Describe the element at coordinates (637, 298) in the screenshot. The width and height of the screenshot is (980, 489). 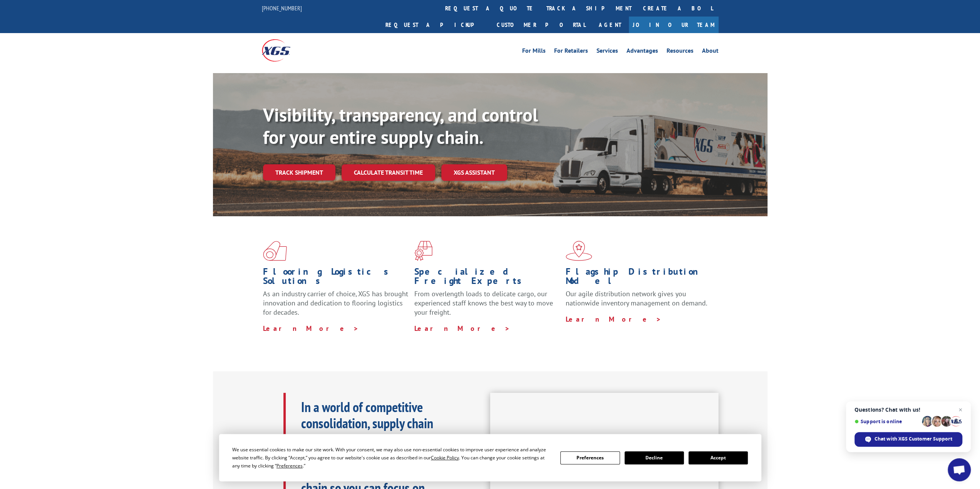
I see `span: Our agile distribution network gives you nationwide inventory management on demand.` at that location.